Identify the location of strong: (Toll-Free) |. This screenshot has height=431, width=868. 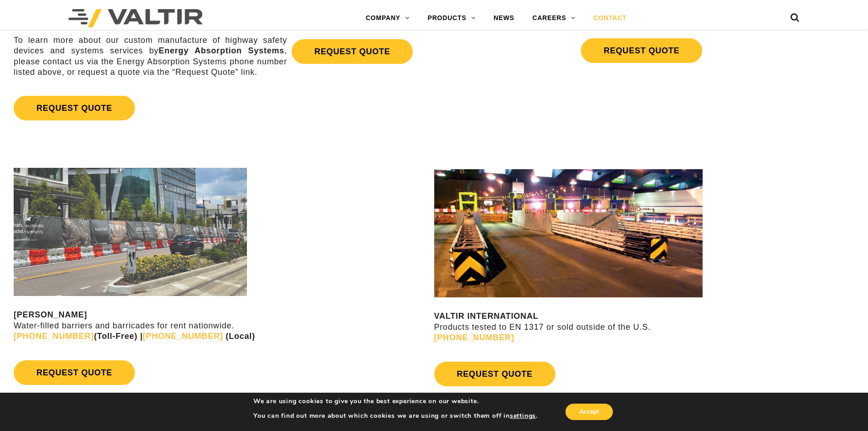
(78, 336).